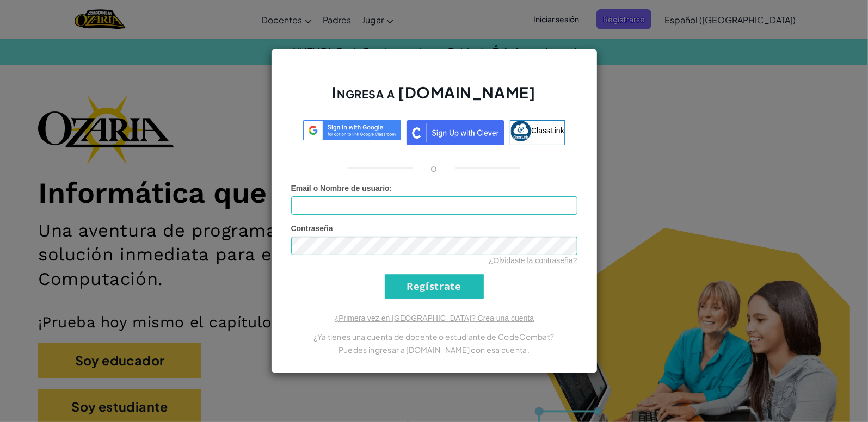 This screenshot has width=868, height=422. Describe the element at coordinates (521, 131) in the screenshot. I see `img: classlink-logo-small.png` at that location.